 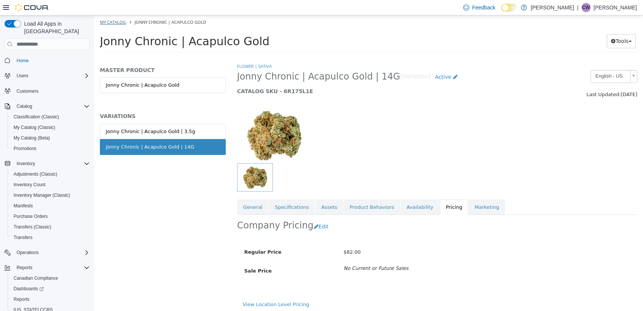 I want to click on button: Canadian Compliance, so click(x=50, y=278).